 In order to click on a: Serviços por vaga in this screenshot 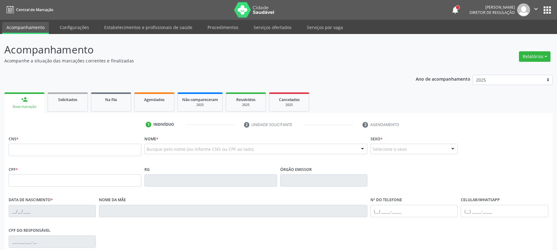, I will do `click(325, 27)`.